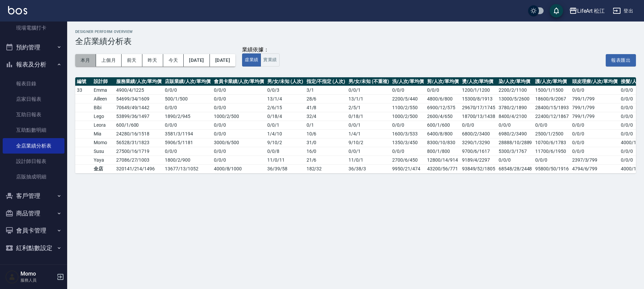  Describe the element at coordinates (285, 108) in the screenshot. I see `td: 2 / 6 / 15` at that location.